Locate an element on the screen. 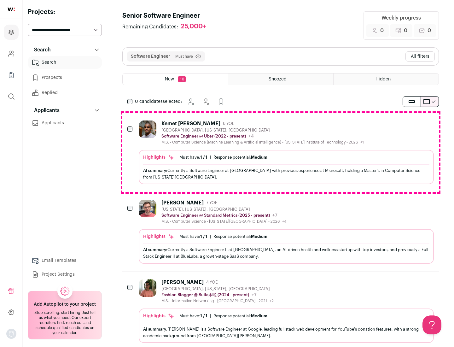 The height and width of the screenshot is (347, 454). a: Company Lists is located at coordinates (11, 75).